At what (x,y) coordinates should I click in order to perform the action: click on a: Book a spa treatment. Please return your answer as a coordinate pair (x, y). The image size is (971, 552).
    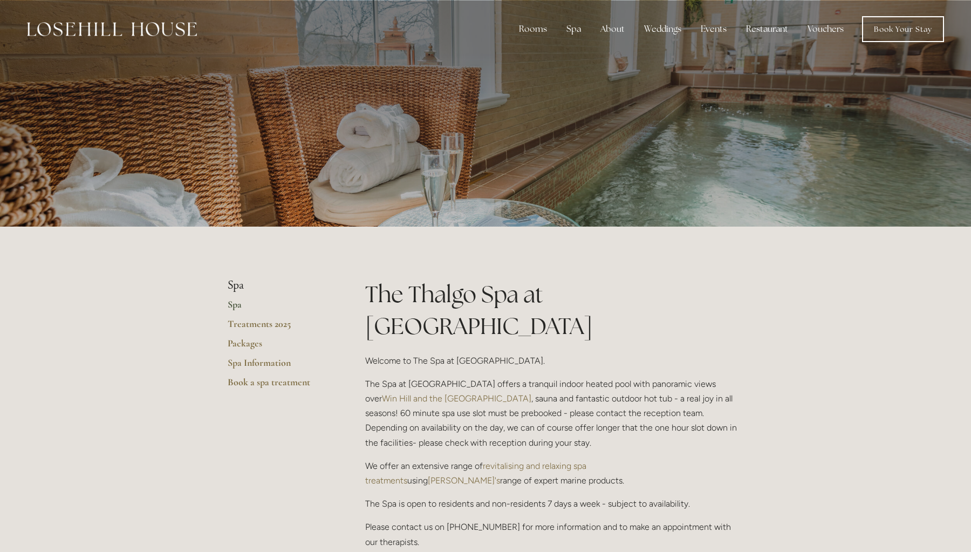
    Looking at the image, I should click on (279, 386).